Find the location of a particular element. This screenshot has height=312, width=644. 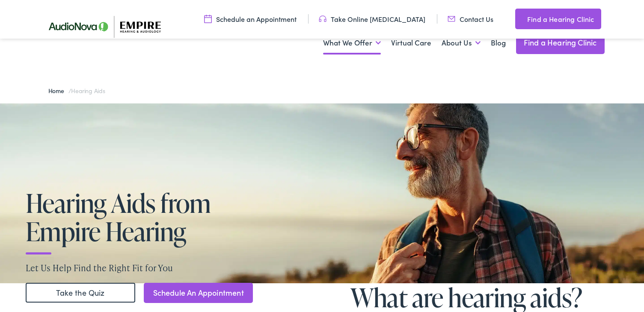

a: Virtual Care is located at coordinates (412, 43).